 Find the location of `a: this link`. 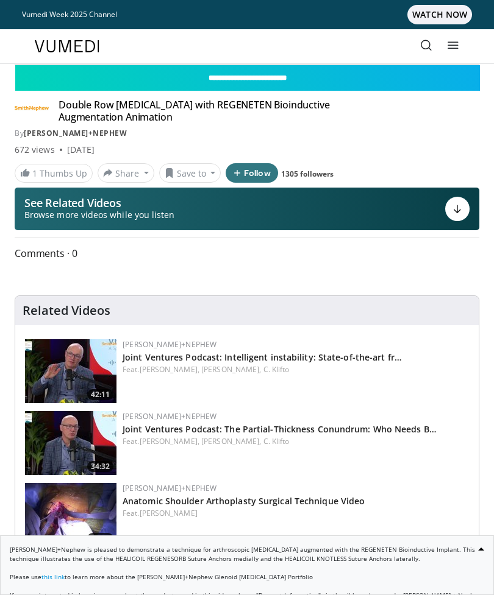

a: this link is located at coordinates (53, 577).